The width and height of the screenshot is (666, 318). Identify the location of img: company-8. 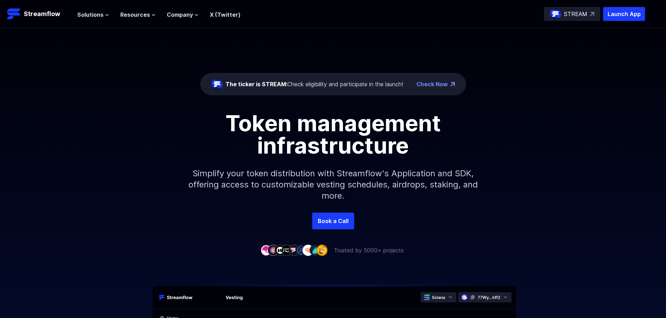
(315, 250).